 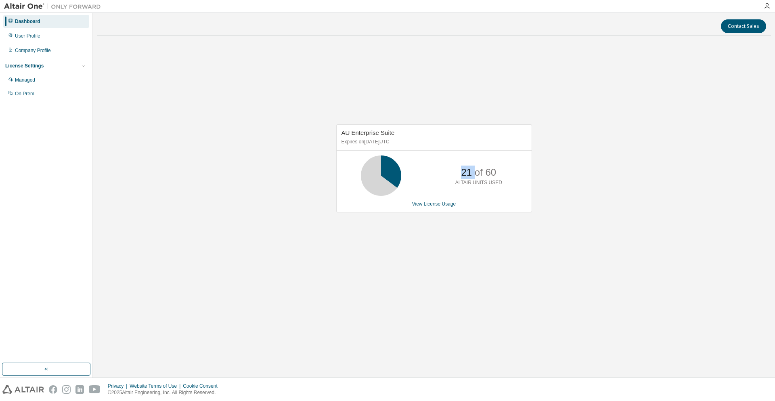 I want to click on div: Website Terms of Use, so click(x=156, y=386).